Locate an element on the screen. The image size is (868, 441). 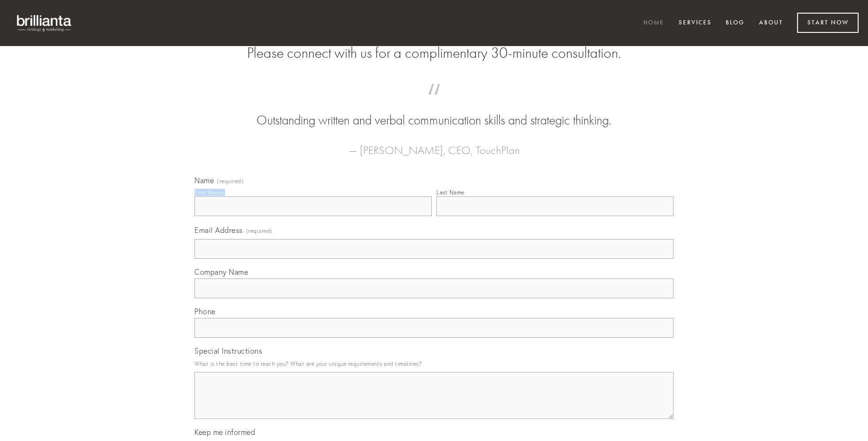
div: Last Name is located at coordinates (451, 192).